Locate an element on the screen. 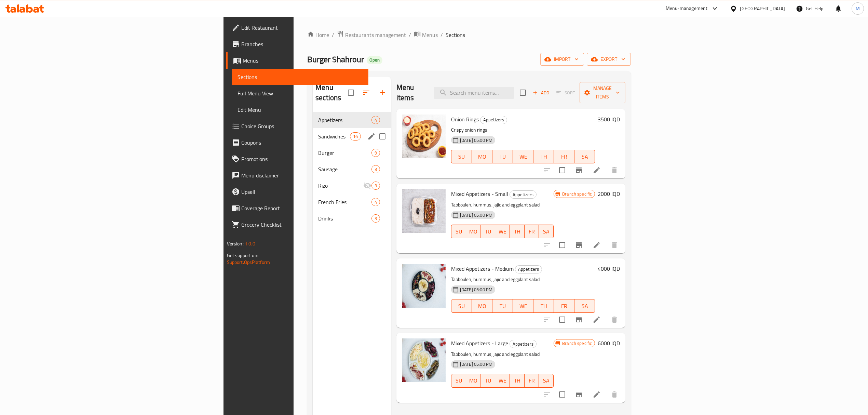 This screenshot has height=415, width=868. button: SU is located at coordinates (459, 380).